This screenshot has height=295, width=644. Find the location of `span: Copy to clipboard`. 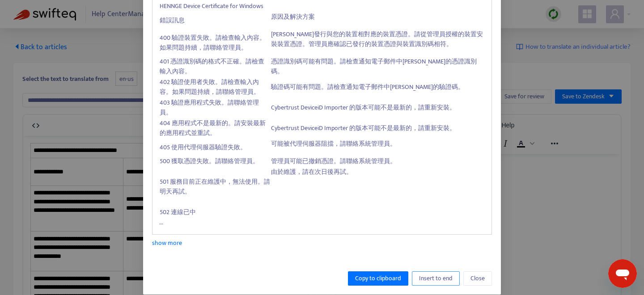

span: Copy to clipboard is located at coordinates (378, 279).